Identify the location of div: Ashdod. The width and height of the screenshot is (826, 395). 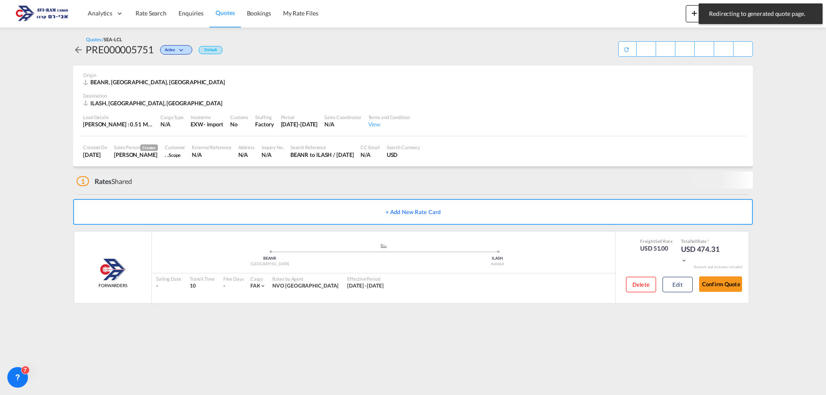
(497, 264).